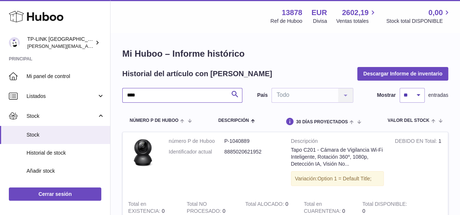 The width and height of the screenshot is (460, 215). I want to click on span: Historial de entregas, so click(65, 189).